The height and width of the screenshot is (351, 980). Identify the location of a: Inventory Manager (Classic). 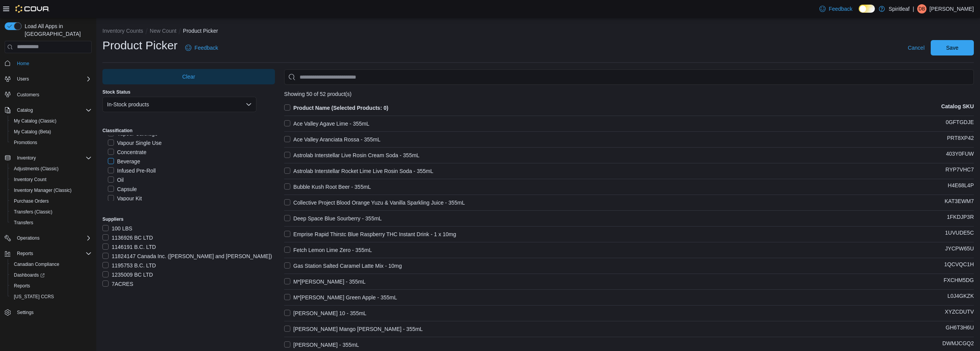
(43, 191).